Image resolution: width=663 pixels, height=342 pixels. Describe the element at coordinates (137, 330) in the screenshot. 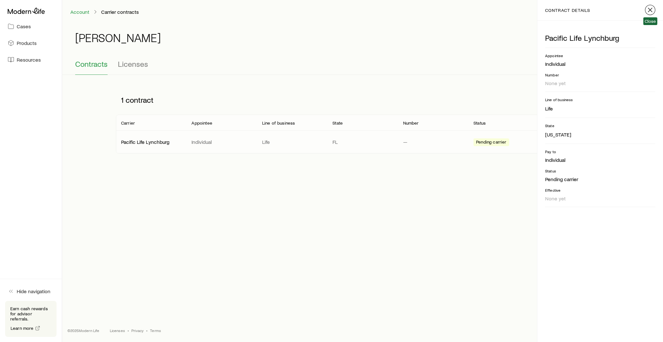

I see `a: Privacy` at that location.